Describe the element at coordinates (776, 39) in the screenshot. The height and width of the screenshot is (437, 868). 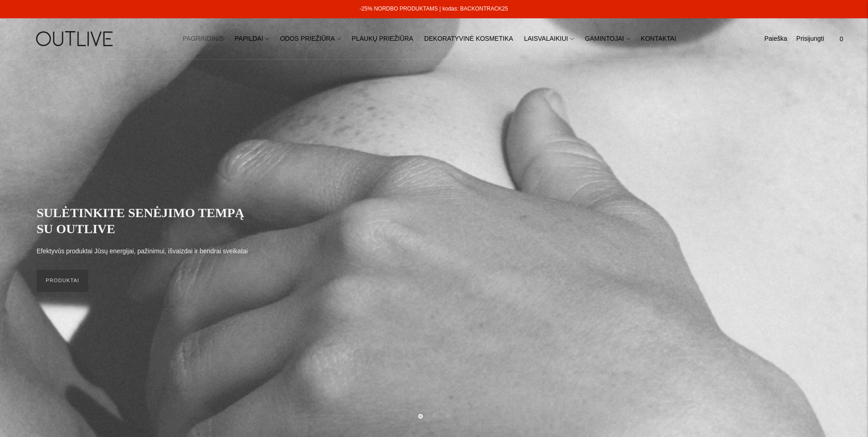
I see `a: Paieška` at that location.